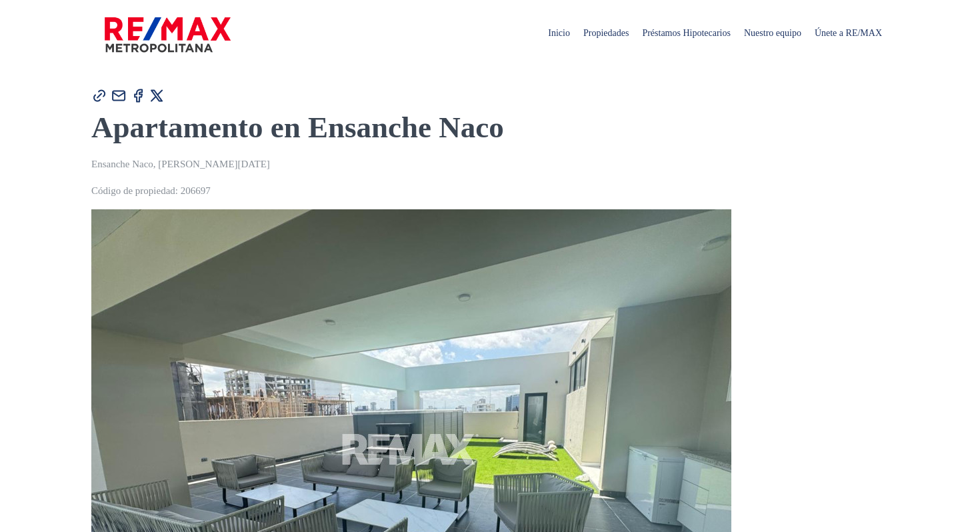 This screenshot has width=980, height=532. Describe the element at coordinates (686, 33) in the screenshot. I see `span: Préstamos Hipotecarios` at that location.